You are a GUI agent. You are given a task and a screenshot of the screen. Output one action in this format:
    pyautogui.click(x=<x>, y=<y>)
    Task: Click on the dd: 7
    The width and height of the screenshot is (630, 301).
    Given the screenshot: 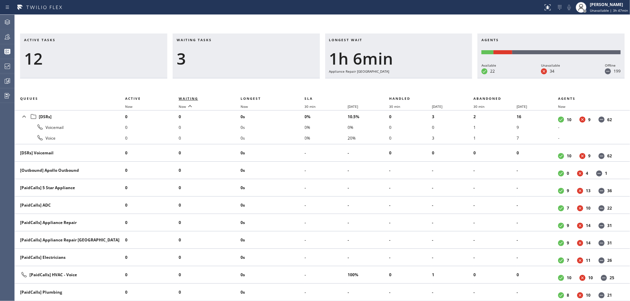 What is the action you would take?
    pyautogui.click(x=568, y=260)
    